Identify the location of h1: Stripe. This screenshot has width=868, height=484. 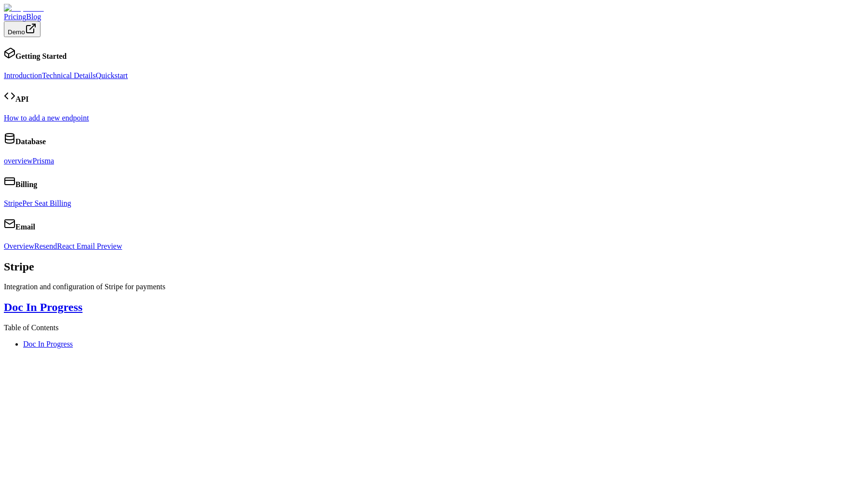
(434, 266).